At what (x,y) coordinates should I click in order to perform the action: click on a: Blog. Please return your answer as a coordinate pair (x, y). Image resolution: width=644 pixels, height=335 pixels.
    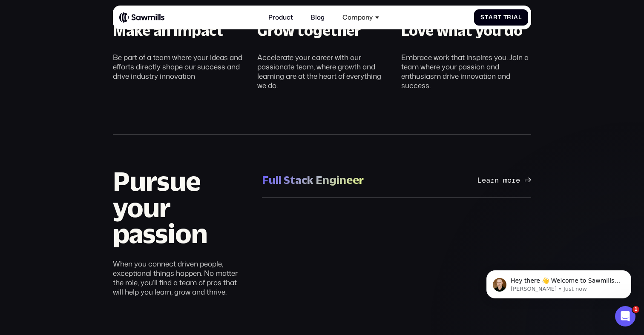
    Looking at the image, I should click on (318, 17).